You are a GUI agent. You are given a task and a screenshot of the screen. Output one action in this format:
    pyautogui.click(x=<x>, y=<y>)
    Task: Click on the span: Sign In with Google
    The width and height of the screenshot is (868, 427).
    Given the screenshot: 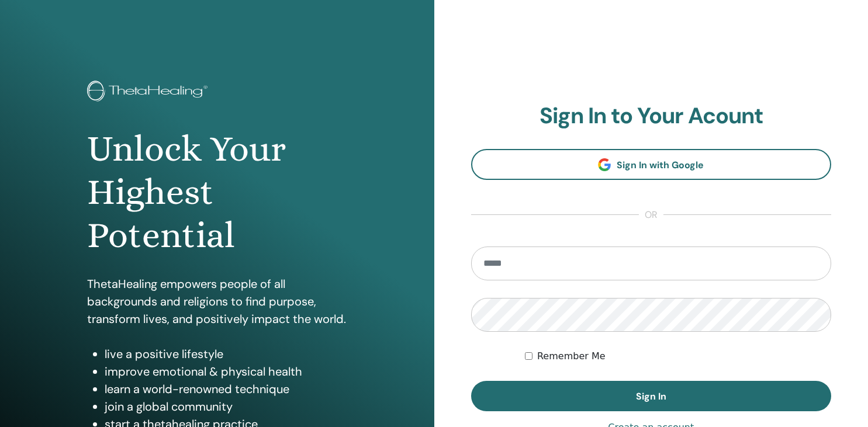 What is the action you would take?
    pyautogui.click(x=660, y=165)
    